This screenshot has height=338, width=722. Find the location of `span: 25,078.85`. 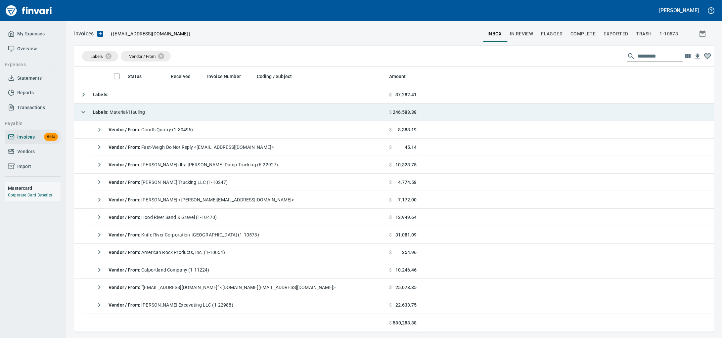

span: 25,078.85 is located at coordinates (406, 287).